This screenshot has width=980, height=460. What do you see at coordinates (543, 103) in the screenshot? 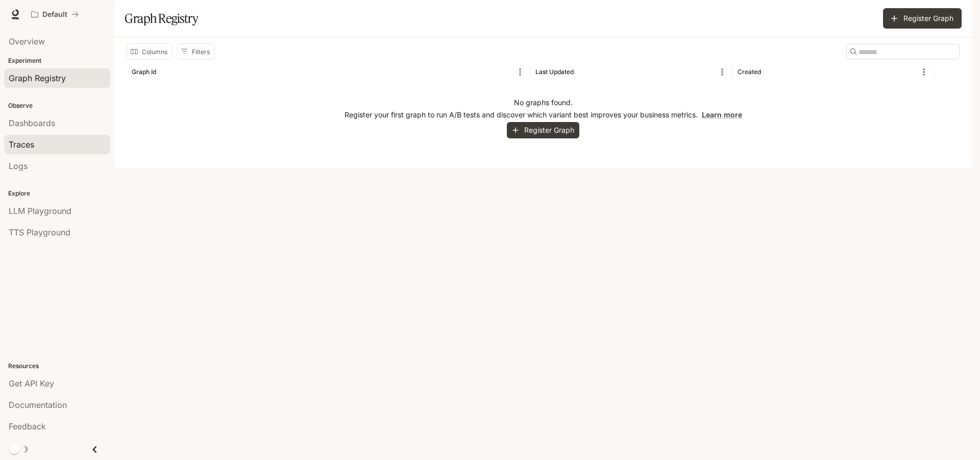
I see `p: No graphs found.` at bounding box center [543, 103].